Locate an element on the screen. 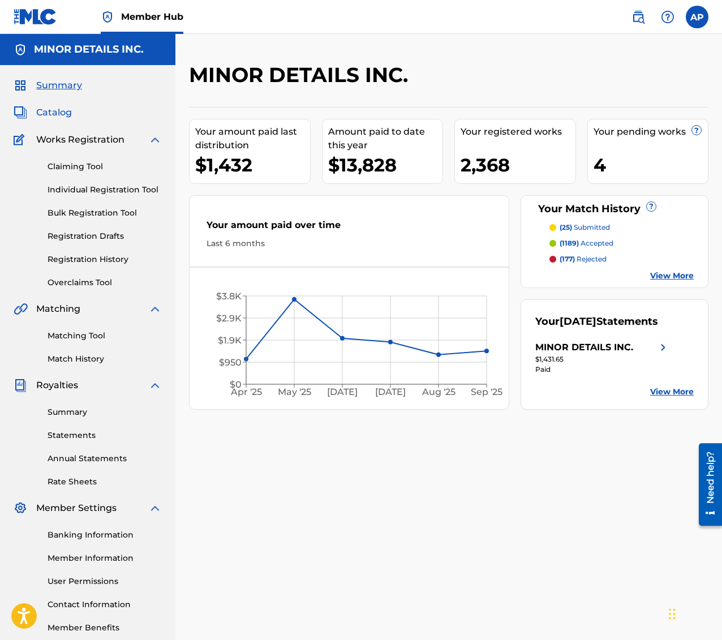 Image resolution: width=722 pixels, height=640 pixels. div: Your pending works is located at coordinates (651, 132).